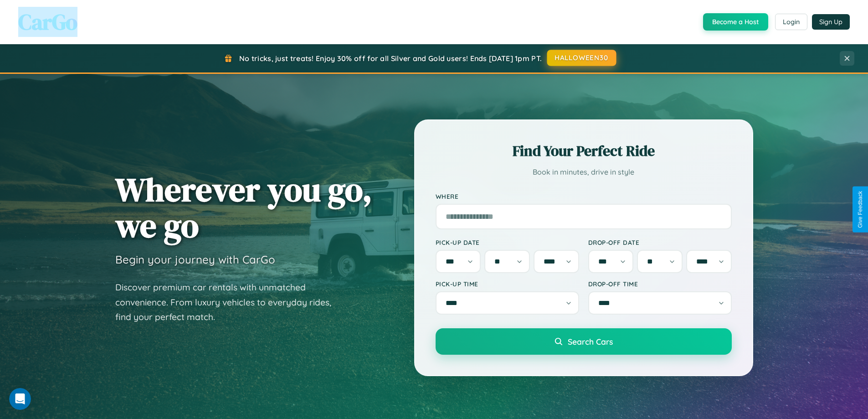 This screenshot has height=419, width=868. What do you see at coordinates (195, 259) in the screenshot?
I see `h3: Begin your journey with CarGo` at bounding box center [195, 259].